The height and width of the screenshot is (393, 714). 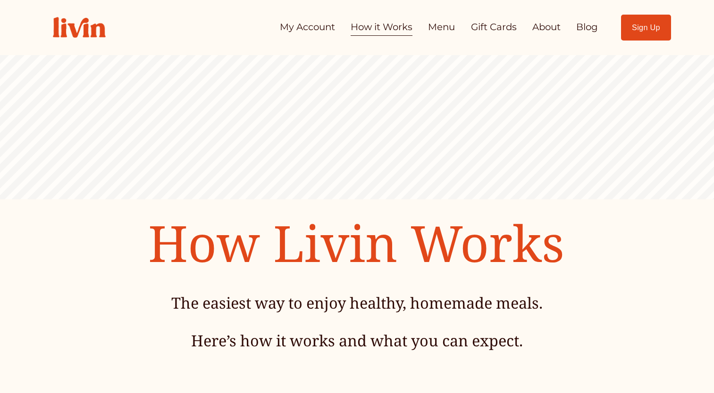 What do you see at coordinates (79, 27) in the screenshot?
I see `img: Livin` at bounding box center [79, 27].